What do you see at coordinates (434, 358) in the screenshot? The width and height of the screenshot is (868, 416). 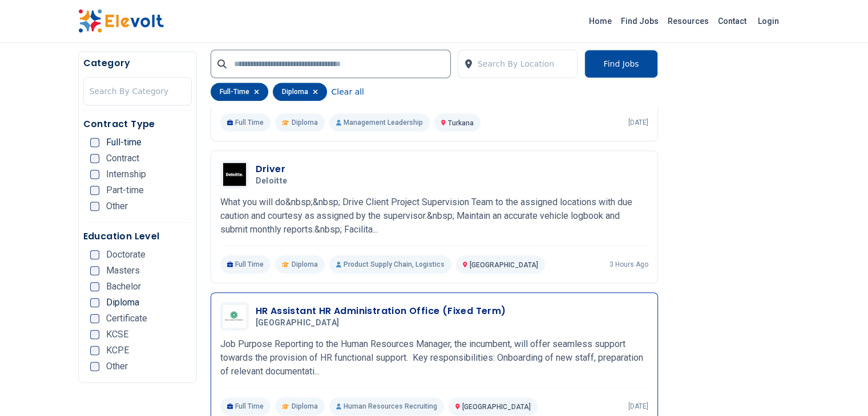 I see `p: Job Purpose Reporting to the Human Resources Manager, the incumbent, will offer seamless support ...` at bounding box center [434, 358].